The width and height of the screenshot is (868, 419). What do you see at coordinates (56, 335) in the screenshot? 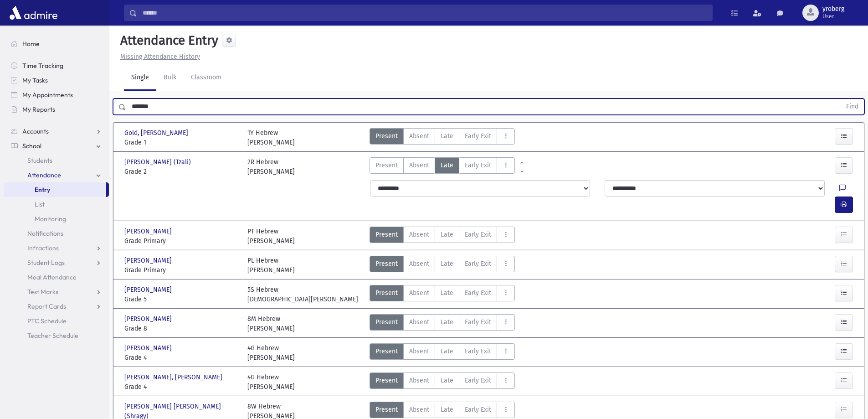
I see `a: Teacher Schedule` at bounding box center [56, 335].